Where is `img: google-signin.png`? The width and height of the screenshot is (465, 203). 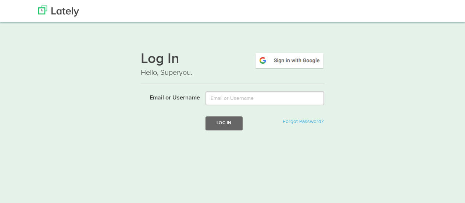 img: google-signin.png is located at coordinates (290, 60).